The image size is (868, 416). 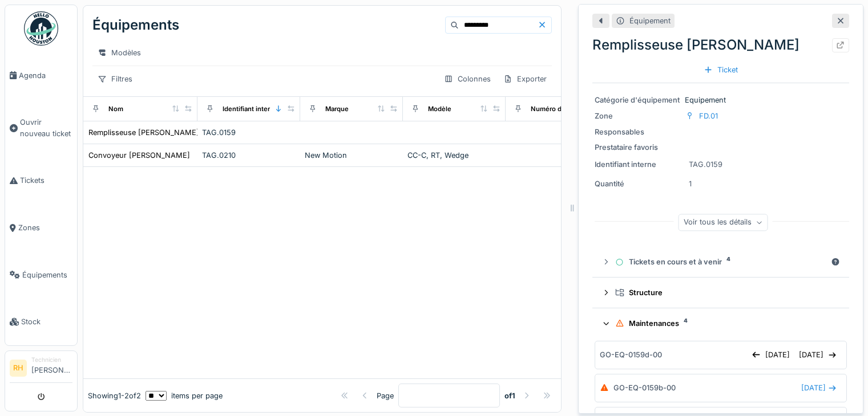 I want to click on div: Showing 1 - 2 of 2, so click(x=114, y=396).